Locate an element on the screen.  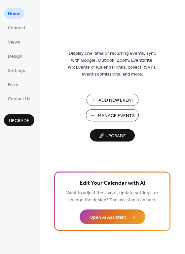
span: Want to adjust the layout, update settings, or change the design? The assistant can help. is located at coordinates (112, 196).